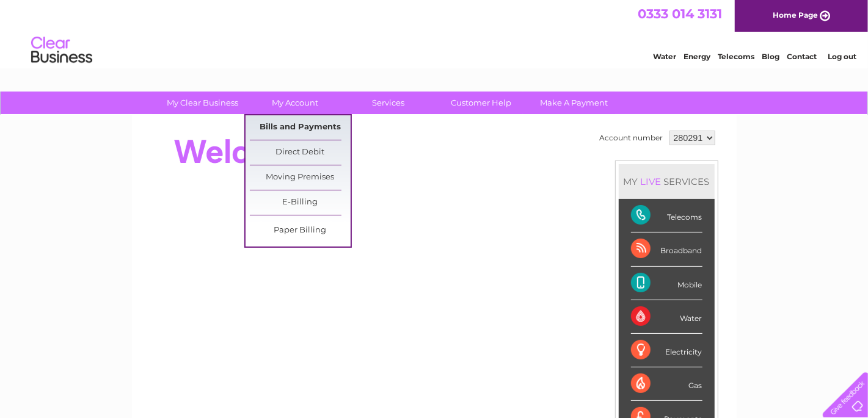 Image resolution: width=868 pixels, height=418 pixels. I want to click on a: My Clear Business, so click(202, 103).